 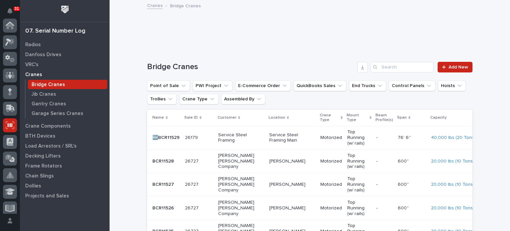 I want to click on p: Cranes, so click(x=34, y=75).